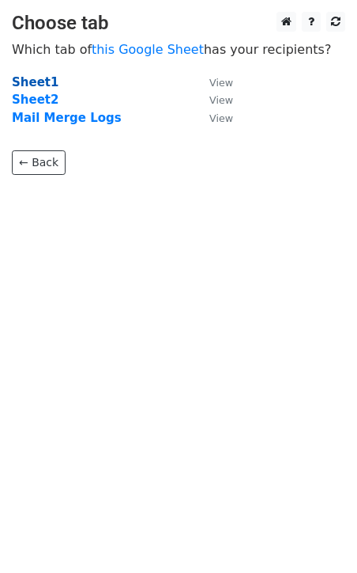 The image size is (357, 573). What do you see at coordinates (179, 49) in the screenshot?
I see `p: Which tab of has your recipients?` at bounding box center [179, 49].